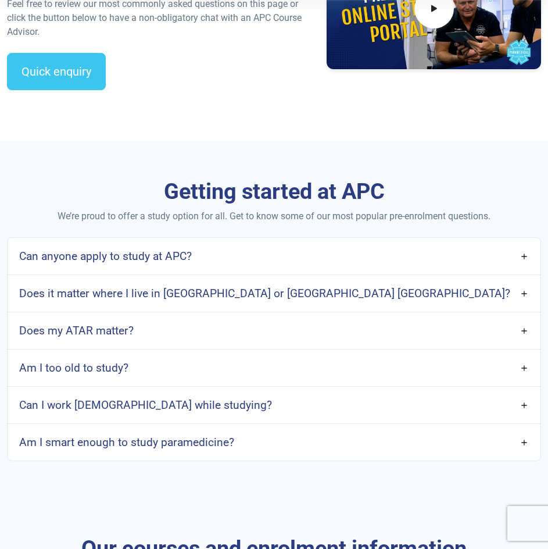  I want to click on p: We’re proud to offer a study option for all. Get to know some of our most popular pre-enrolment q..., so click(274, 216).